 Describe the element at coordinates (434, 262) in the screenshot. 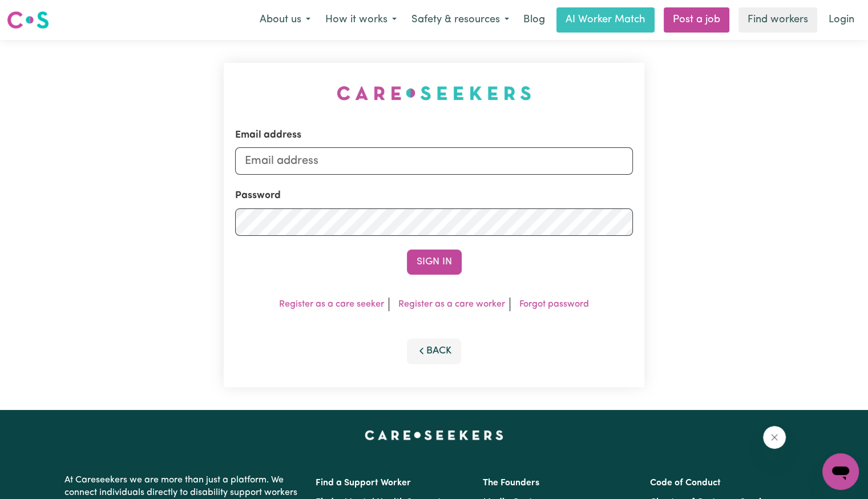

I see `button: Sign In` at that location.